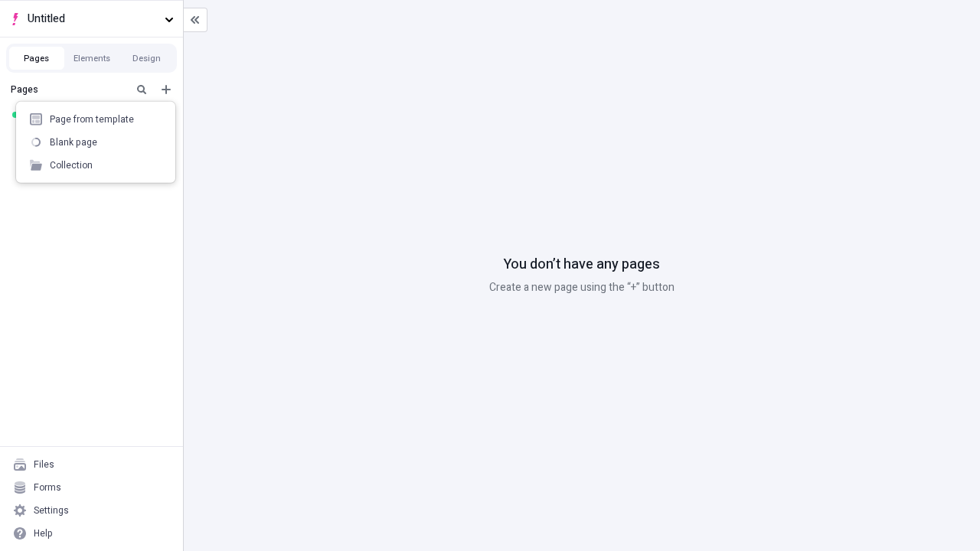  Describe the element at coordinates (92, 58) in the screenshot. I see `button: Elements` at that location.